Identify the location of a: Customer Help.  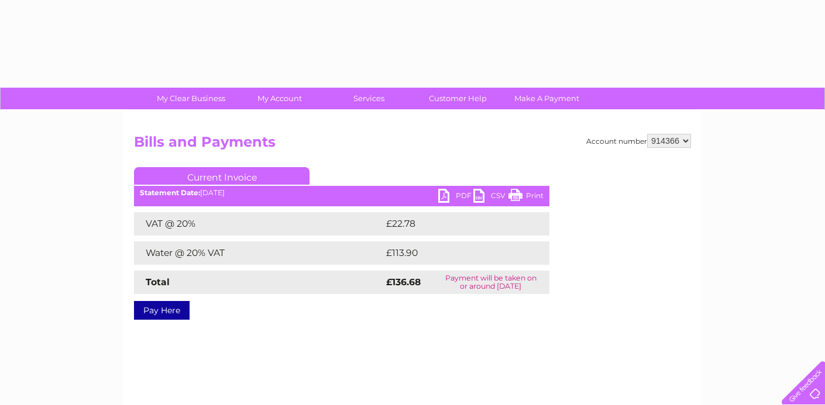
(457, 98).